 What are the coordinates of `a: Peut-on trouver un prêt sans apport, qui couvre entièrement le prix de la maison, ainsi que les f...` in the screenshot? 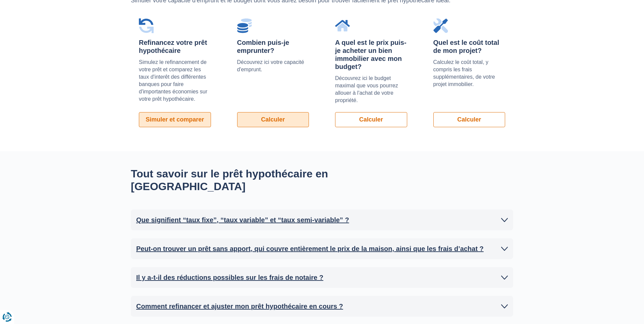 It's located at (322, 249).